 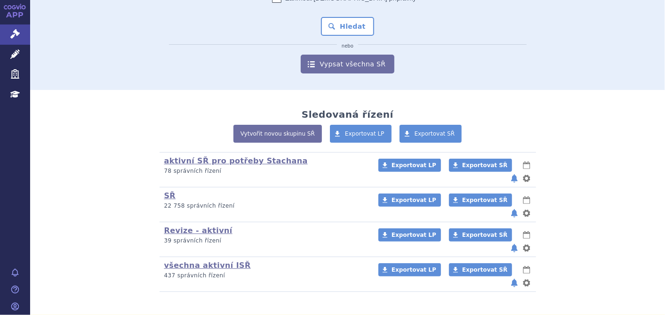 What do you see at coordinates (170, 195) in the screenshot?
I see `a: SŘ` at bounding box center [170, 195].